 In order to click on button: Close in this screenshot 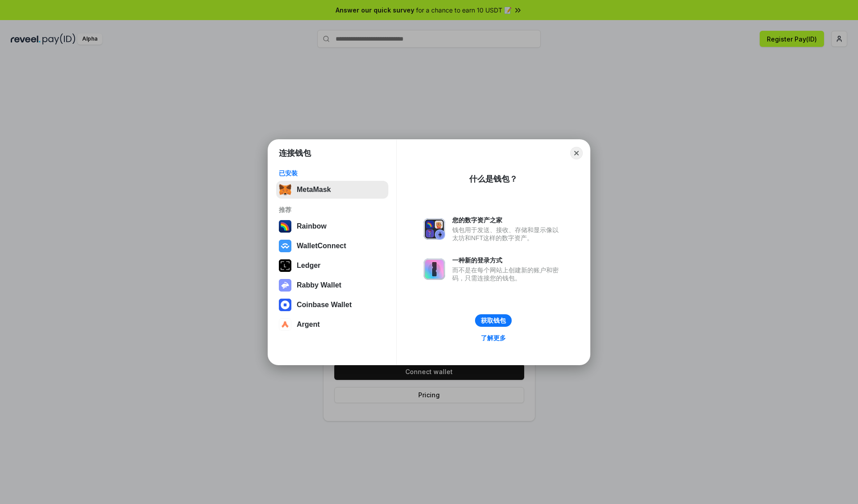, I will do `click(576, 153)`.